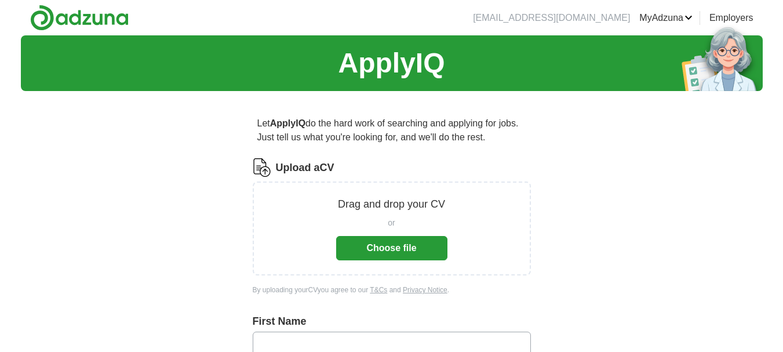 The height and width of the screenshot is (352, 783). What do you see at coordinates (425, 290) in the screenshot?
I see `a: Privacy Notice` at bounding box center [425, 290].